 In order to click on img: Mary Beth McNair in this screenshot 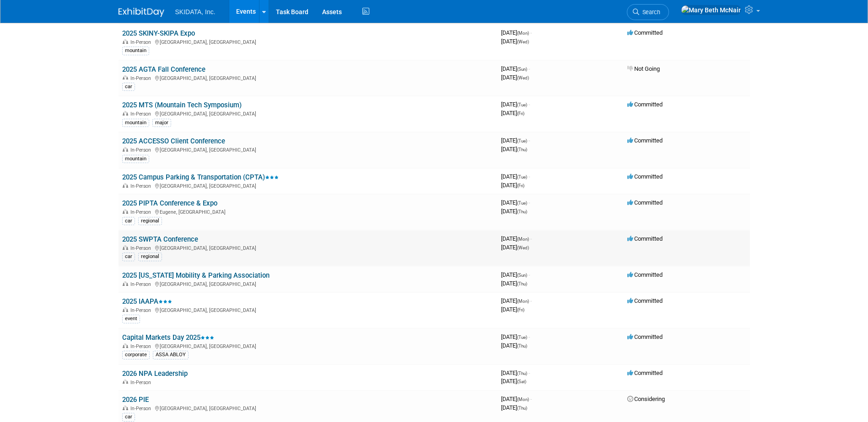, I will do `click(711, 10)`.